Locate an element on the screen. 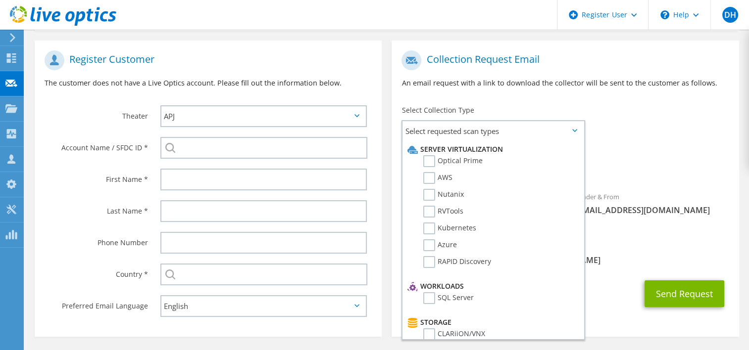 The image size is (749, 350). p: An email request with a link to download the collector will be sent to the customer as follows. is located at coordinates (565, 83).